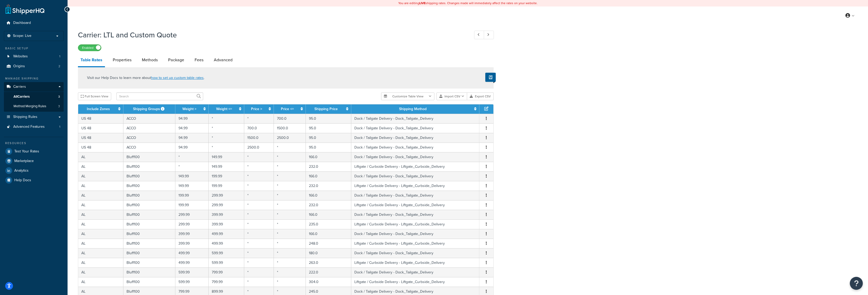  I want to click on li: Origins, so click(34, 66).